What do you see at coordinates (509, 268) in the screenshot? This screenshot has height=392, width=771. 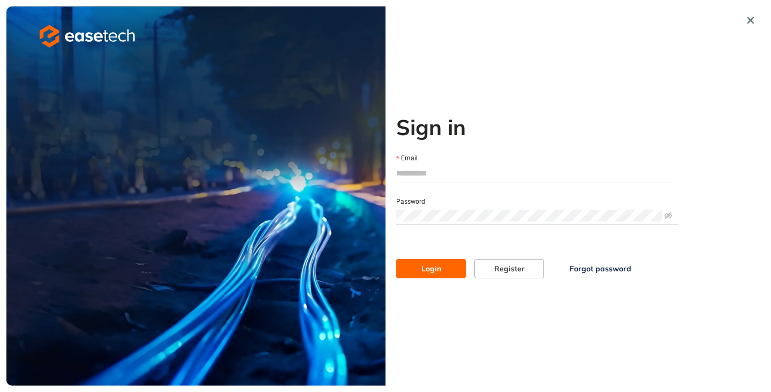 I see `button: Register` at bounding box center [509, 268].